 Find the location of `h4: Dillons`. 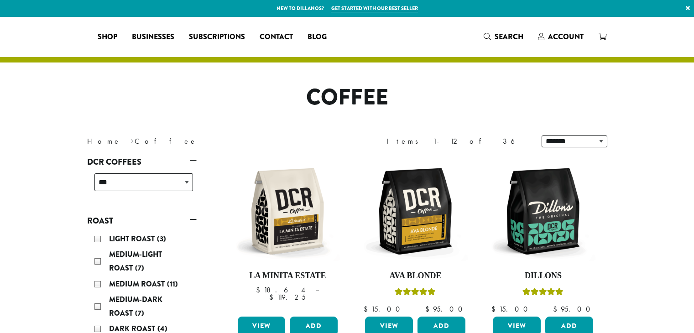

h4: Dillons is located at coordinates (543, 276).